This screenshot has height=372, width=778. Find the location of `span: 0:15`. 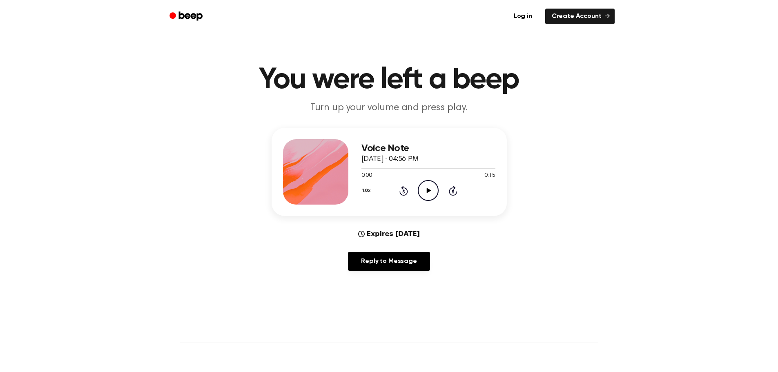

span: 0:15 is located at coordinates (490, 176).